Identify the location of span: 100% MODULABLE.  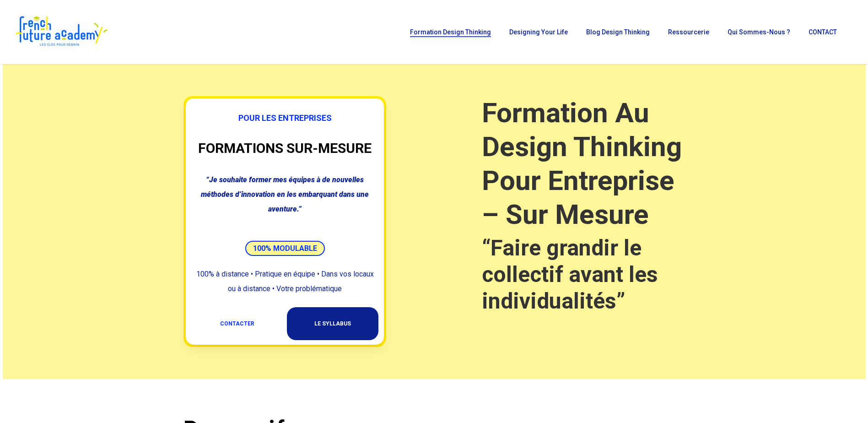
(285, 248).